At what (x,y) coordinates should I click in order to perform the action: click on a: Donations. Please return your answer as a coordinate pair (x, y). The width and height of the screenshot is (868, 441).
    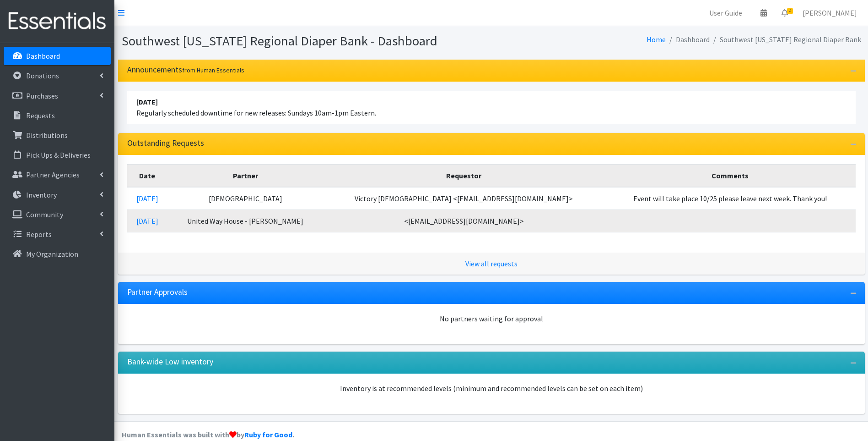
    Looking at the image, I should click on (57, 75).